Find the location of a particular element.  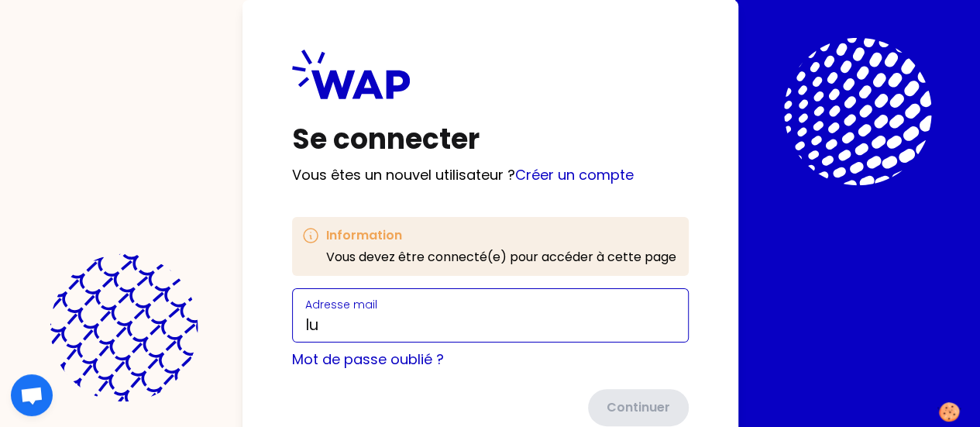

a: Créer un compte is located at coordinates (575, 175).